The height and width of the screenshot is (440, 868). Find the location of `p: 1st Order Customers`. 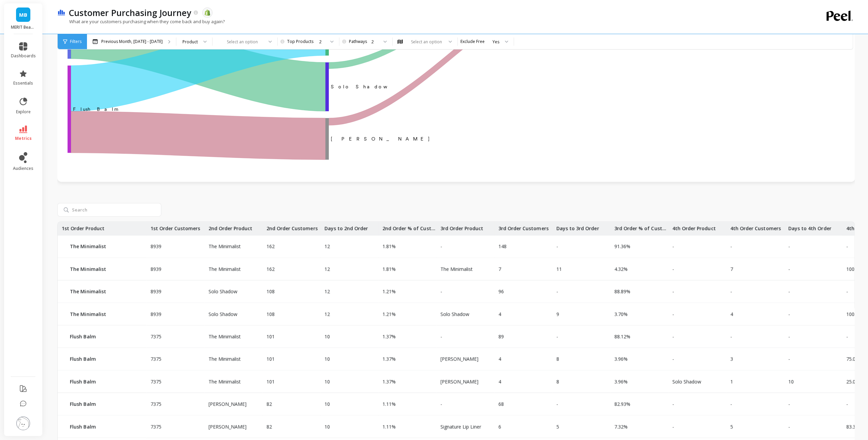

p: 1st Order Customers is located at coordinates (174, 228).